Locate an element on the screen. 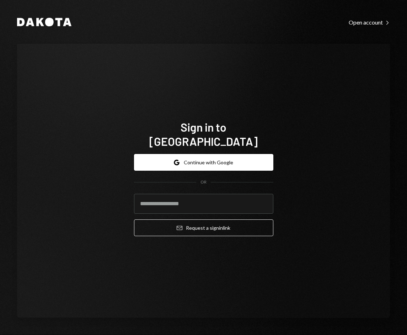  div: OR is located at coordinates (203, 182).